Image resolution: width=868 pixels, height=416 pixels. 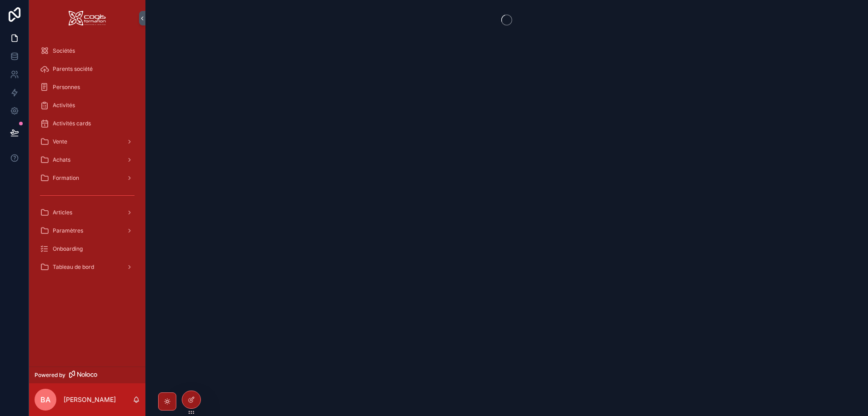 What do you see at coordinates (87, 230) in the screenshot?
I see `a: Paramètres` at bounding box center [87, 230].